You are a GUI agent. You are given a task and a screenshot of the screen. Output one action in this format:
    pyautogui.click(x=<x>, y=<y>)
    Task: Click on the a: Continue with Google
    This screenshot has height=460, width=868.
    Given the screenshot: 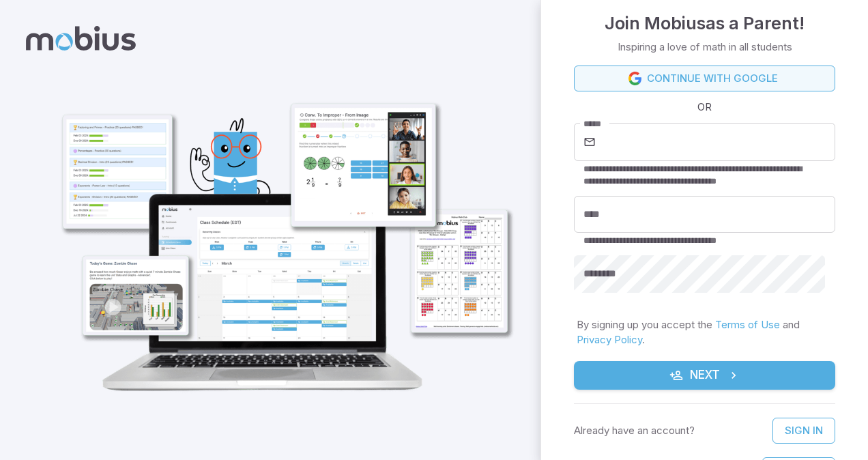 What is the action you would take?
    pyautogui.click(x=704, y=79)
    